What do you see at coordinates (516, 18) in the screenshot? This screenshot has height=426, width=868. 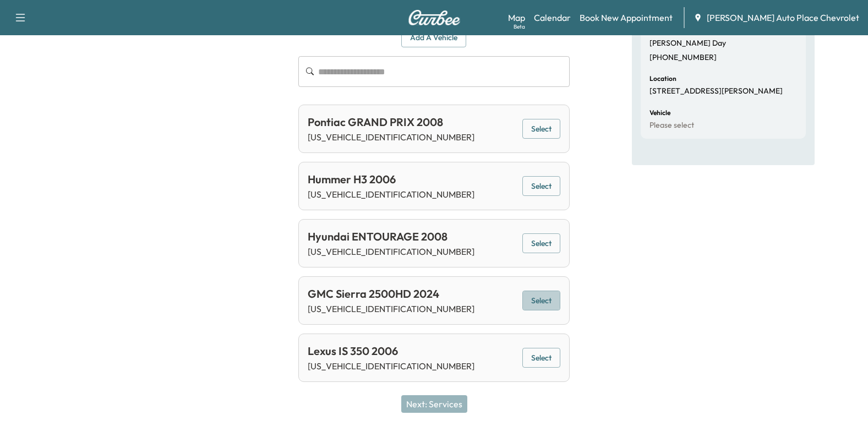 I see `a: MapBeta` at bounding box center [516, 18].